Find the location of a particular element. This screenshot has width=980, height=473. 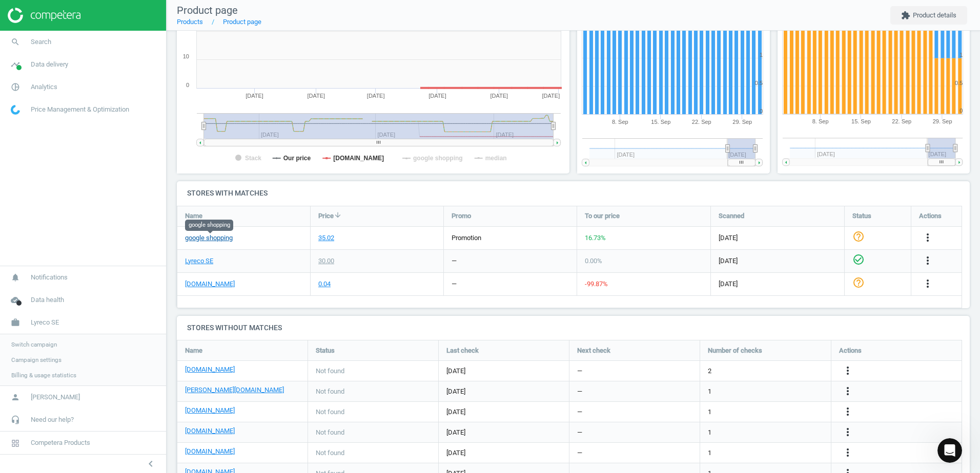

button: chevron_left is located at coordinates (150, 464).